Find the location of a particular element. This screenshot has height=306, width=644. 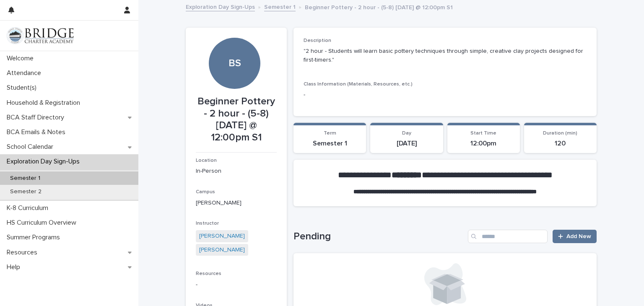

span: Instructor is located at coordinates (207, 224).